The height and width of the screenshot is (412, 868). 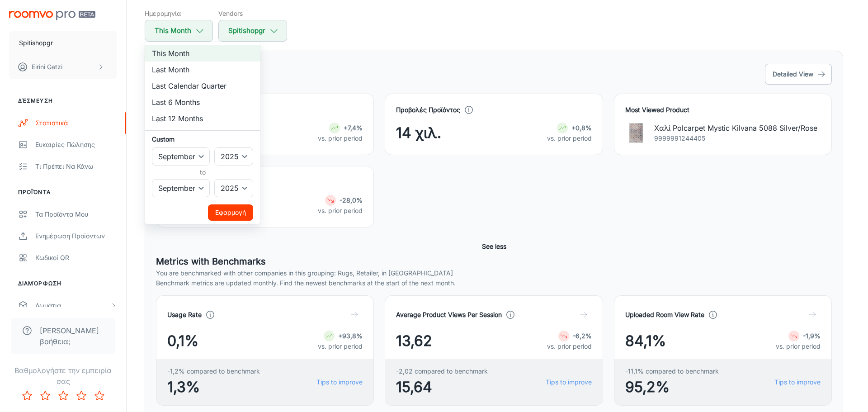 What do you see at coordinates (231, 213) in the screenshot?
I see `button: Εφαρμογή` at bounding box center [231, 213].